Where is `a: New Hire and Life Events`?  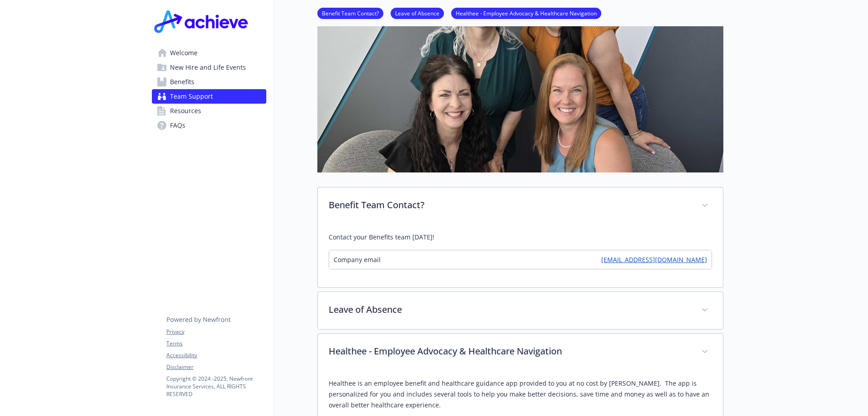 a: New Hire and Life Events is located at coordinates (209, 68).